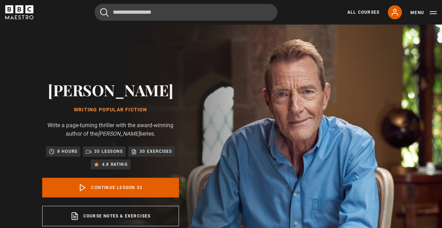  I want to click on button: Submit the search query, so click(104, 12).